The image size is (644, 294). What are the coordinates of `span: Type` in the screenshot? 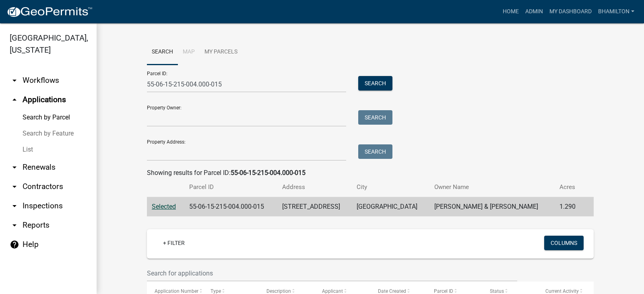 It's located at (215, 291).